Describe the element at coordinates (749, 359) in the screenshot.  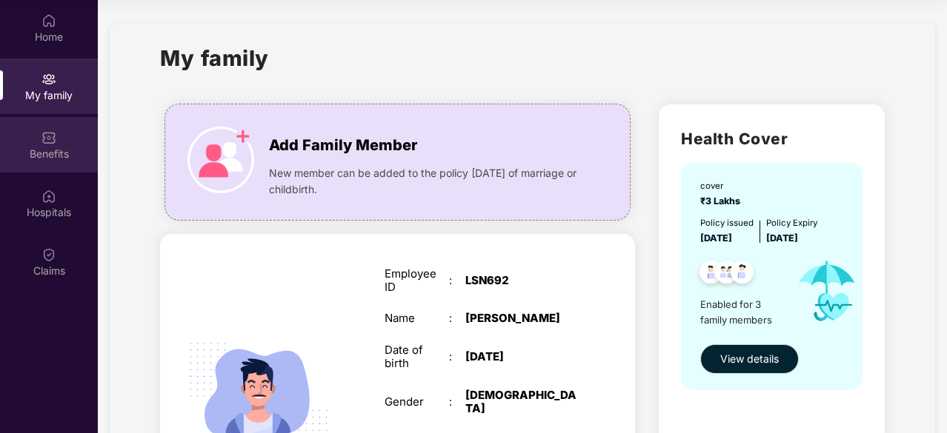
I see `span: View details` at that location.